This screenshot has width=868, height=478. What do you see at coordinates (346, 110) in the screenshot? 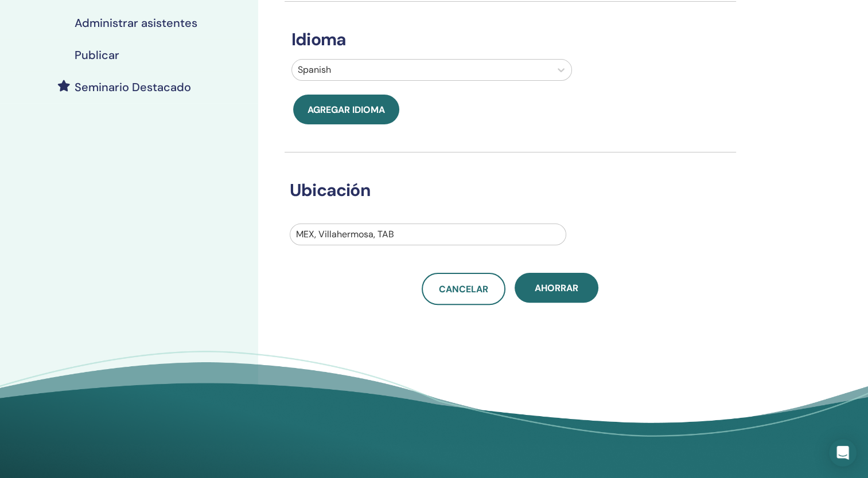
I see `span: Agregar idioma` at bounding box center [346, 110].